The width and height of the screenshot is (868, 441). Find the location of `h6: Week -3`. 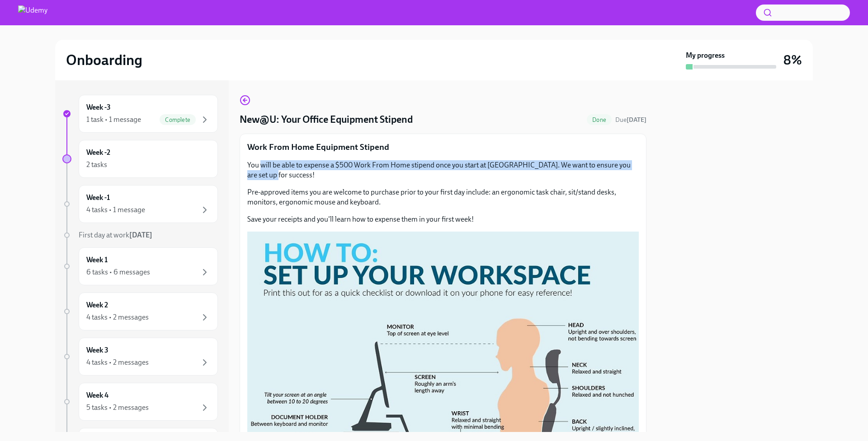

h6: Week -3 is located at coordinates (99, 108).